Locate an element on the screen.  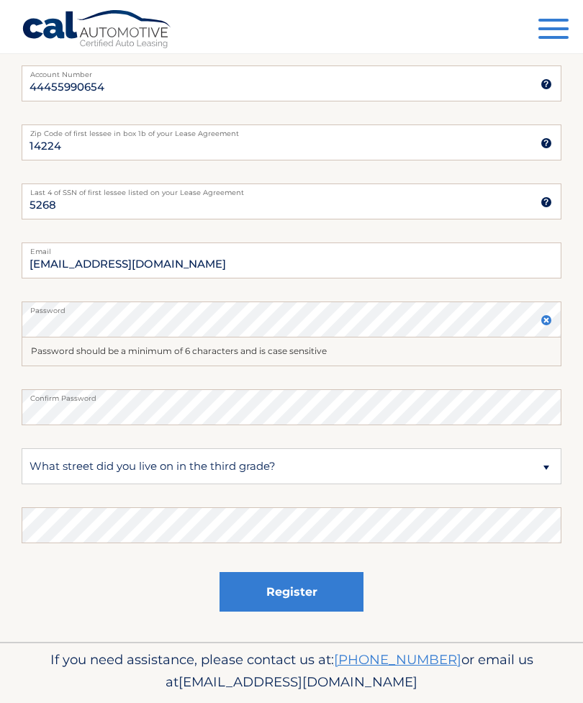
img: close.svg is located at coordinates (546, 320).